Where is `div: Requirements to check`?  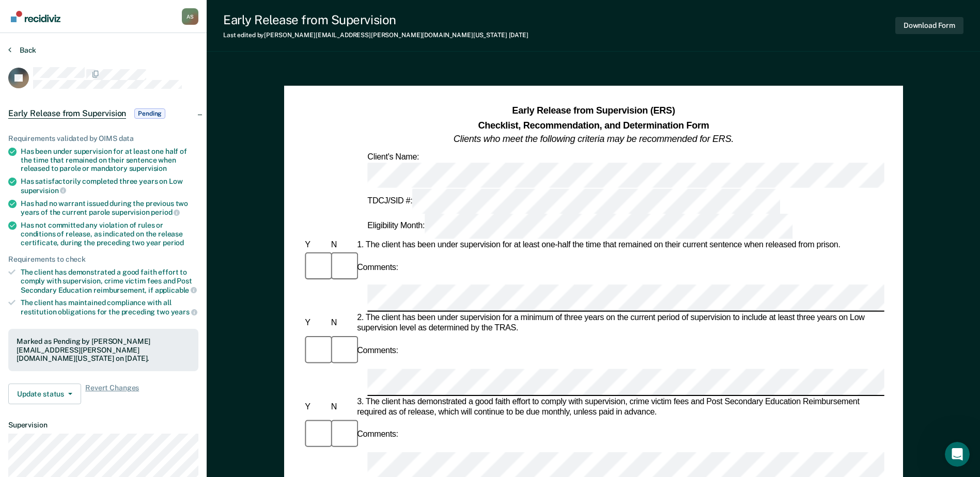 div: Requirements to check is located at coordinates (103, 259).